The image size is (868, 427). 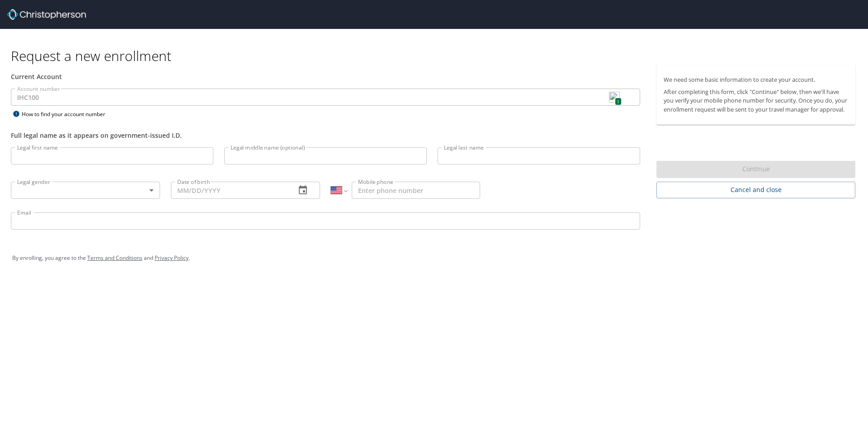 I want to click on div: By enrolling, you agree to the and ., so click(x=434, y=258).